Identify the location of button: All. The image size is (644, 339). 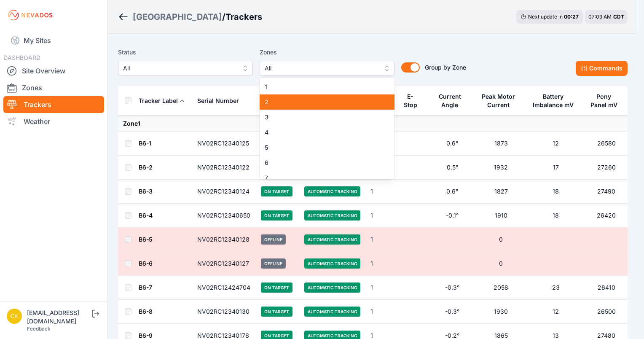
(327, 68).